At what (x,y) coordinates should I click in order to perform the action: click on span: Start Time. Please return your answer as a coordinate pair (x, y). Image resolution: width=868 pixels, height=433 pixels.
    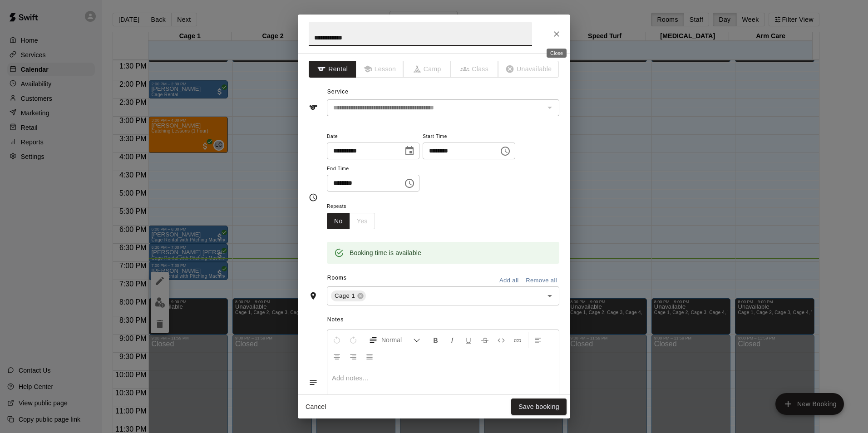
    Looking at the image, I should click on (469, 137).